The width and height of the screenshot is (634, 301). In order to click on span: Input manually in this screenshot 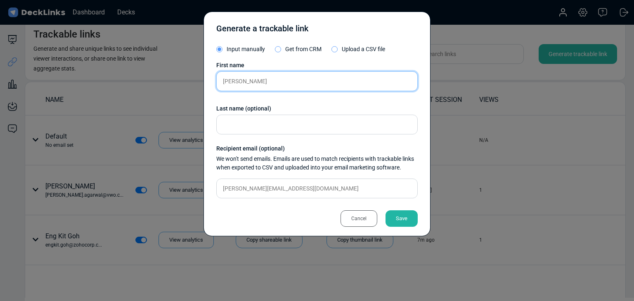, I will do `click(245, 49)`.